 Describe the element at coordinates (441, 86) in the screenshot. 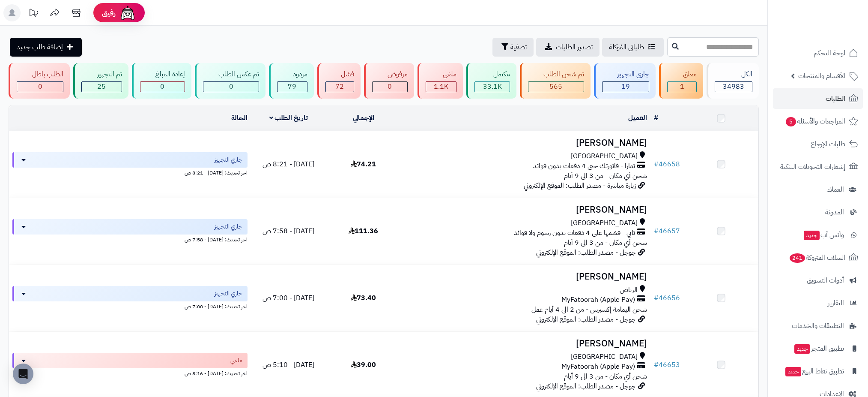

I see `span: 1.1K` at that location.